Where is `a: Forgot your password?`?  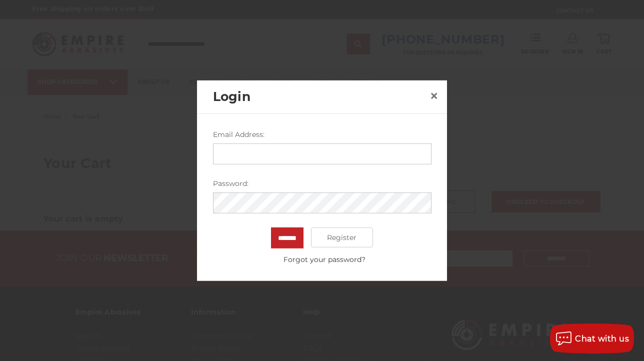 a: Forgot your password? is located at coordinates (325, 259).